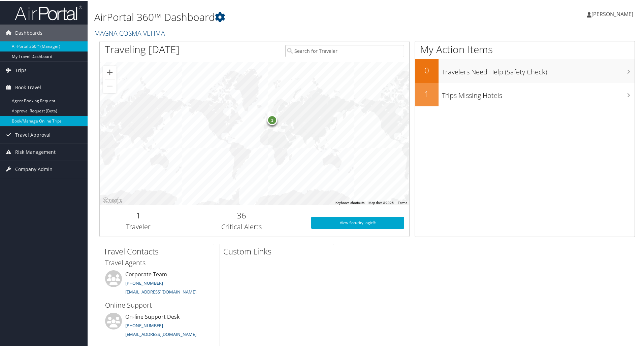 The height and width of the screenshot is (347, 644). What do you see at coordinates (403, 202) in the screenshot?
I see `a: Terms (opens in new tab)` at bounding box center [403, 202].